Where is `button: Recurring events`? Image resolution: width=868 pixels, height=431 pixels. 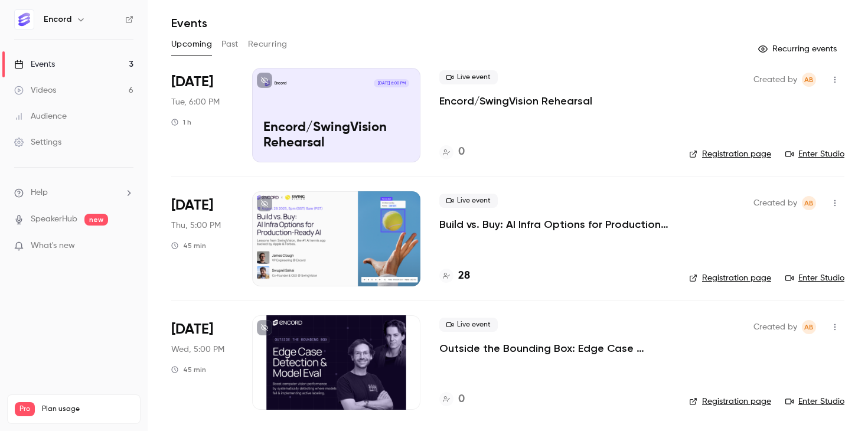
button: Recurring events is located at coordinates (798, 49).